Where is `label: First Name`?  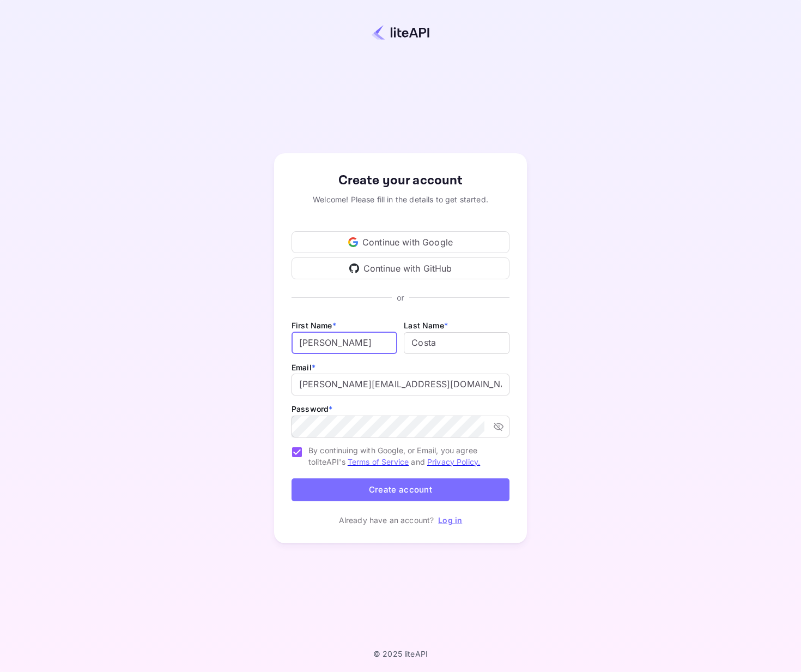 label: First Name is located at coordinates (314, 325).